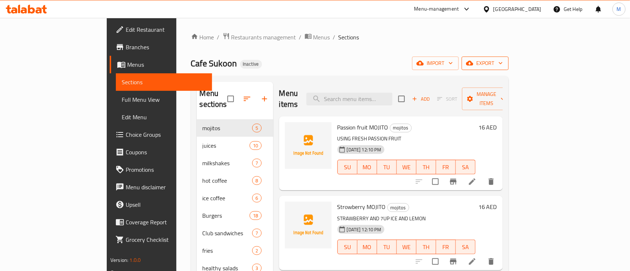 This screenshot has width=630, height=271. What do you see at coordinates (228, 180) in the screenshot?
I see `div: hot coffee` at bounding box center [228, 180].